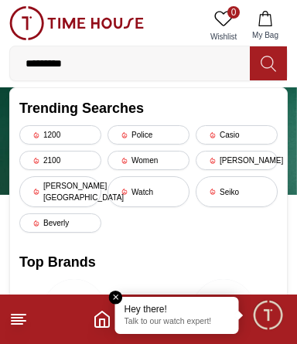 This screenshot has width=297, height=344. What do you see at coordinates (177, 309) in the screenshot?
I see `div: Hey there!` at bounding box center [177, 309].